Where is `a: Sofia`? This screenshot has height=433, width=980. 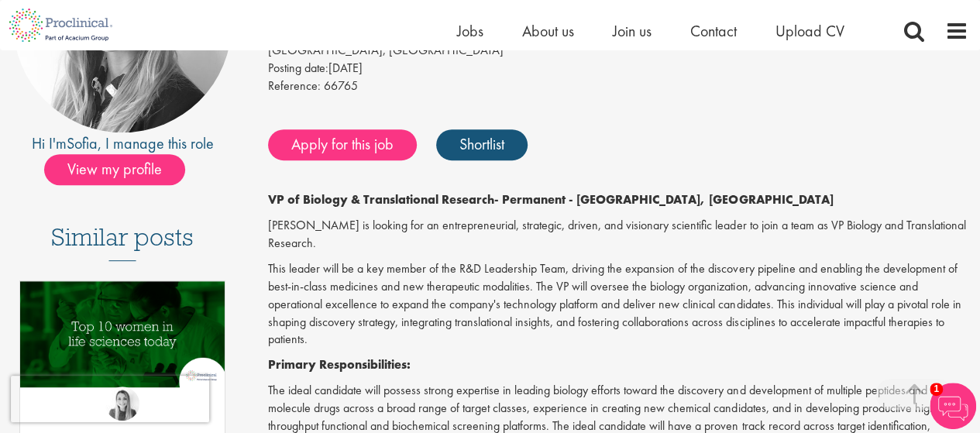
a: Sofia is located at coordinates (82, 144).